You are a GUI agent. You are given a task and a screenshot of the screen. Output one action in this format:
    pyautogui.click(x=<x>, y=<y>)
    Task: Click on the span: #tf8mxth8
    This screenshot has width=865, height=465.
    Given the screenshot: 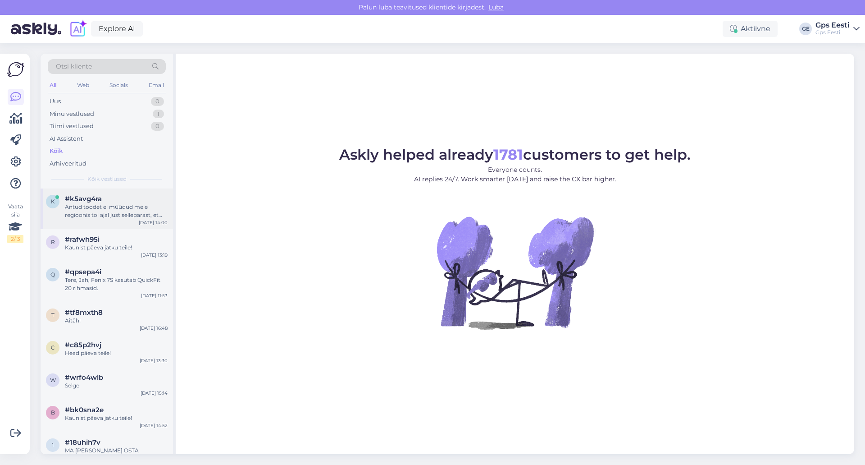 What is the action you would take?
    pyautogui.click(x=84, y=312)
    